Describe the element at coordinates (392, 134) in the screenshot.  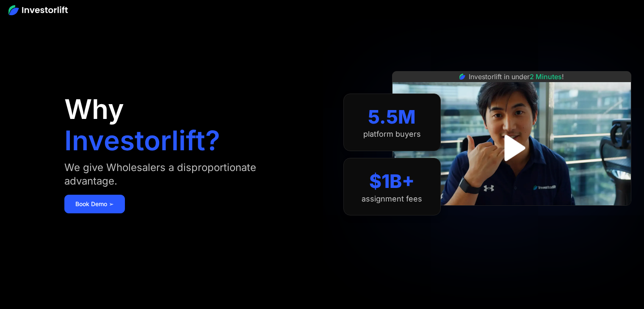
I see `div: platform buyers` at that location.